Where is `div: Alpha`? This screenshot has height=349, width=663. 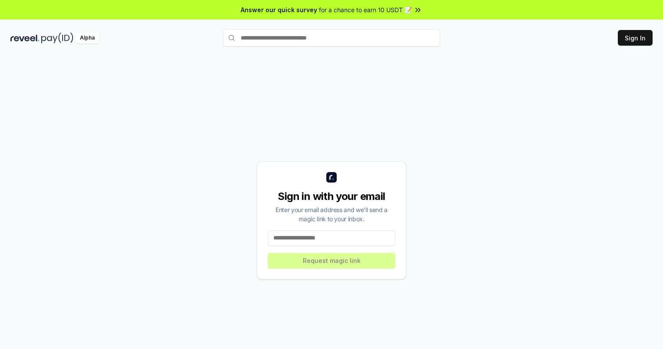 div: Alpha is located at coordinates (87, 38).